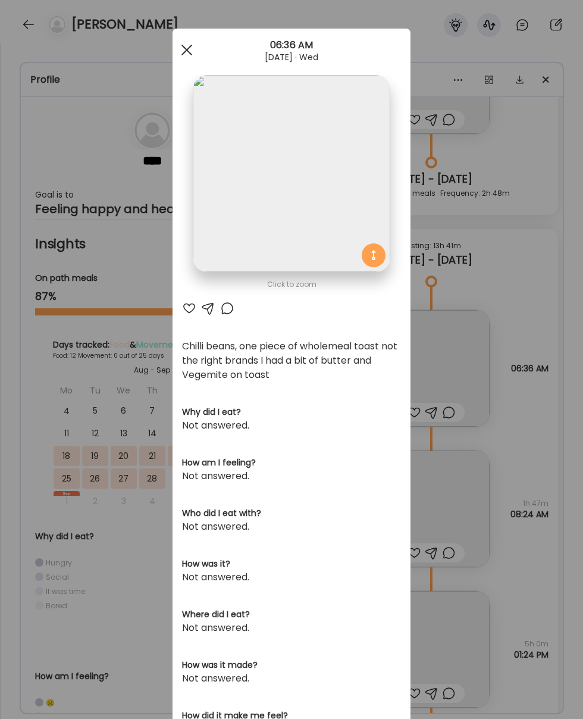 The height and width of the screenshot is (719, 583). Describe the element at coordinates (292, 513) in the screenshot. I see `h3: Who did I eat with?` at that location.